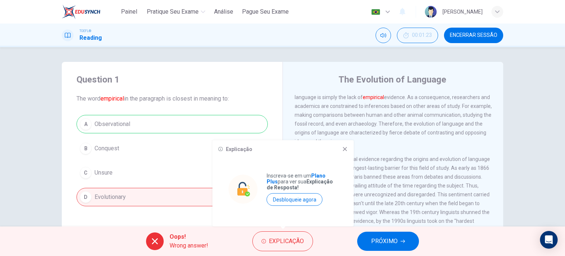 The width and height of the screenshot is (565, 256). What do you see at coordinates (265, 12) in the screenshot?
I see `span: Pague Seu Exame` at bounding box center [265, 12].